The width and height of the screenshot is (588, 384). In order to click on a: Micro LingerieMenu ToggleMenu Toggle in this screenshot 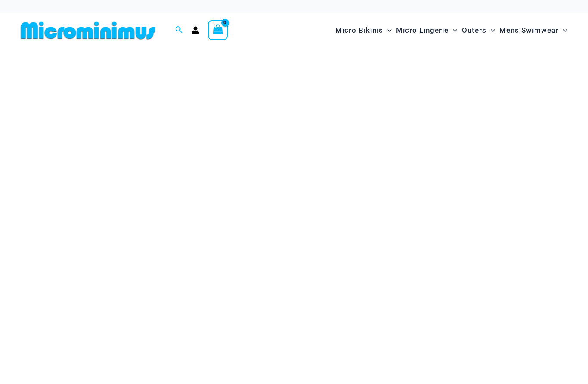, I will do `click(427, 30)`.